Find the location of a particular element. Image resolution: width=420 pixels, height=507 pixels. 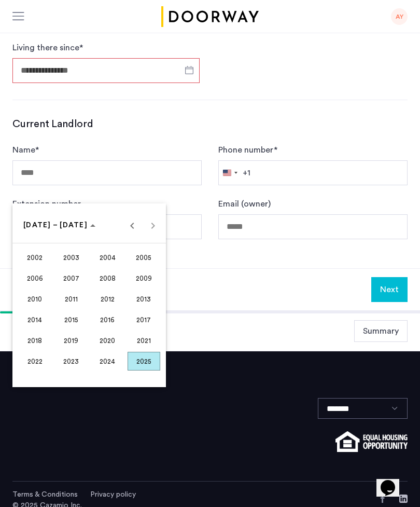

button: 2018 is located at coordinates (35, 341).